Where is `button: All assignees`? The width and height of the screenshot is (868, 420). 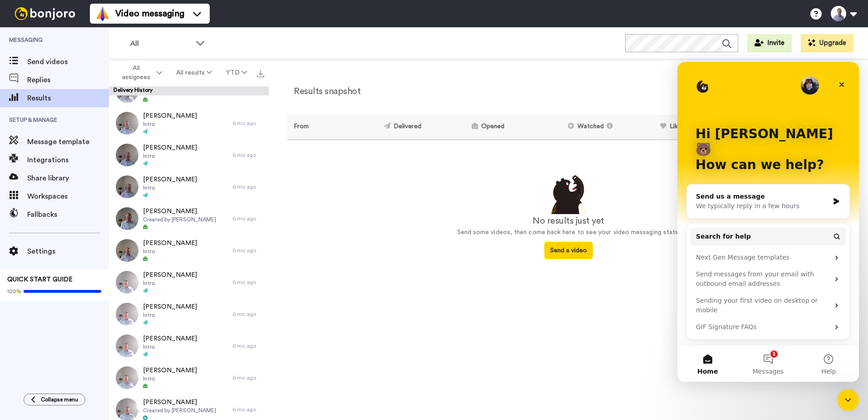 button: All assignees is located at coordinates (140, 73).